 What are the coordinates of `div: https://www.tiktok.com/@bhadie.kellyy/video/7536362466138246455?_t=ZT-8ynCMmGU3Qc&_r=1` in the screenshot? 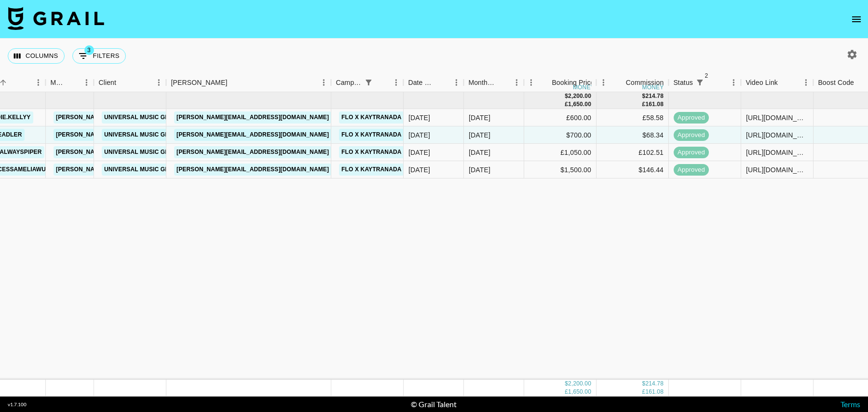 It's located at (777, 117).